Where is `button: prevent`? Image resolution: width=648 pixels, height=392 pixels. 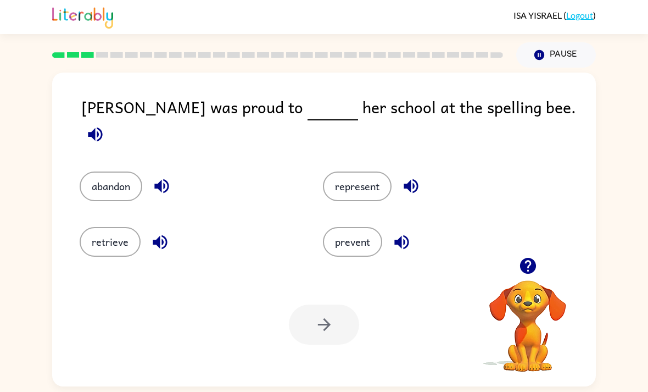 button: prevent is located at coordinates (353, 242).